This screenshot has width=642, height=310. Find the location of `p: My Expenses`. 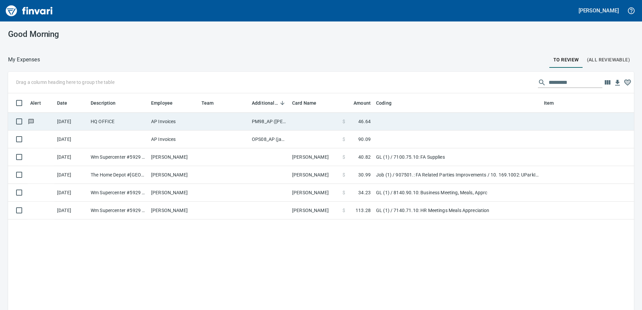

p: My Expenses is located at coordinates (24, 60).